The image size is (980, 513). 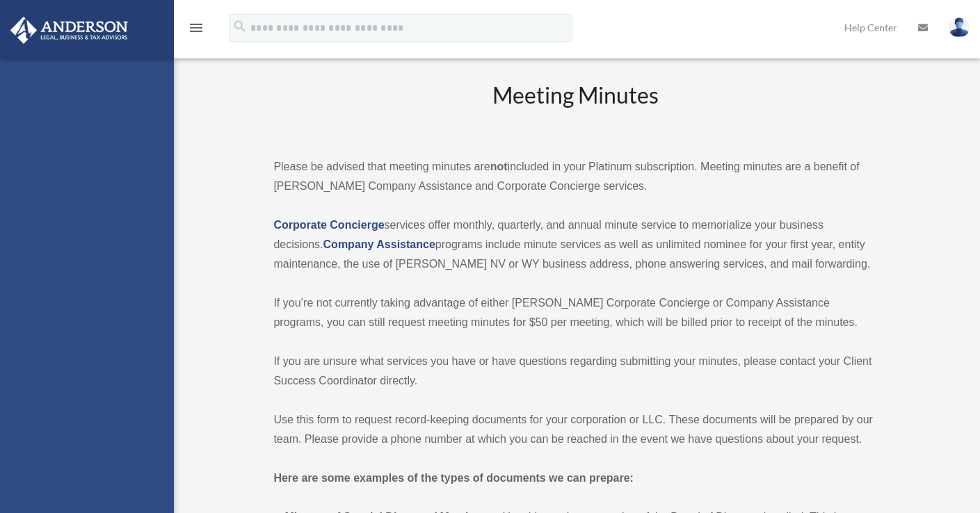 What do you see at coordinates (196, 28) in the screenshot?
I see `i: menu` at bounding box center [196, 28].